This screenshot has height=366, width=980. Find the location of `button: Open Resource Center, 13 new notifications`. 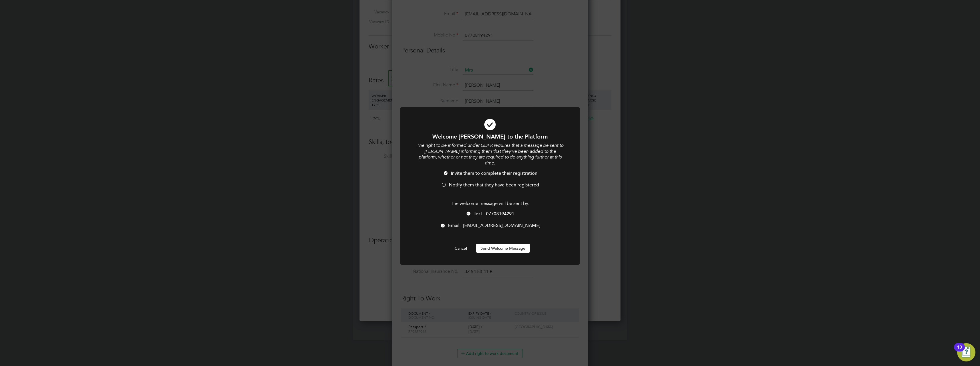

button: Open Resource Center, 13 new notifications is located at coordinates (966, 353).